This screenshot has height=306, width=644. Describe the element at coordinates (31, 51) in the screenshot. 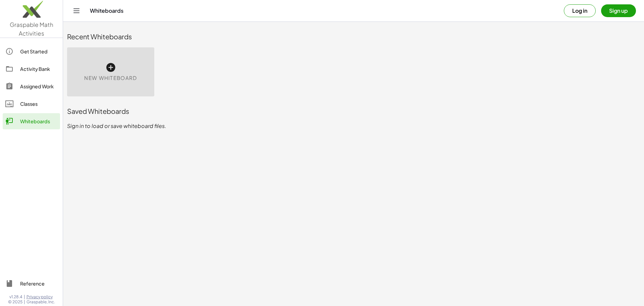

I see `a: Get Started` at that location.